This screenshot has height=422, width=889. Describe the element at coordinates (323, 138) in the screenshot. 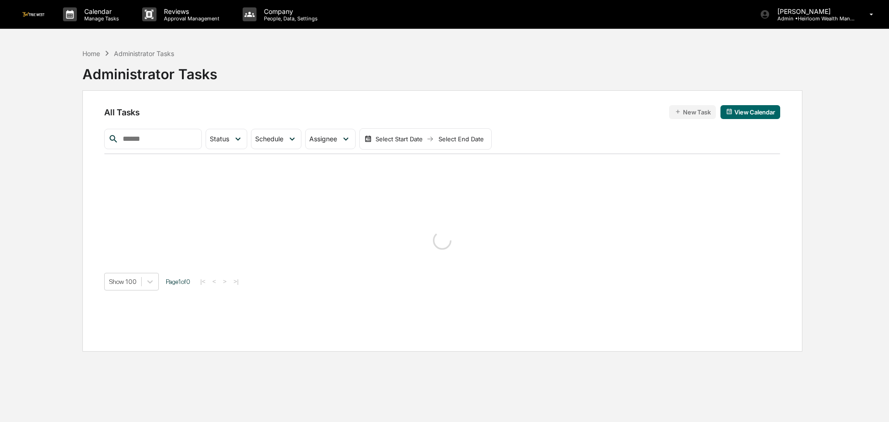

I see `span: Assignee` at that location.